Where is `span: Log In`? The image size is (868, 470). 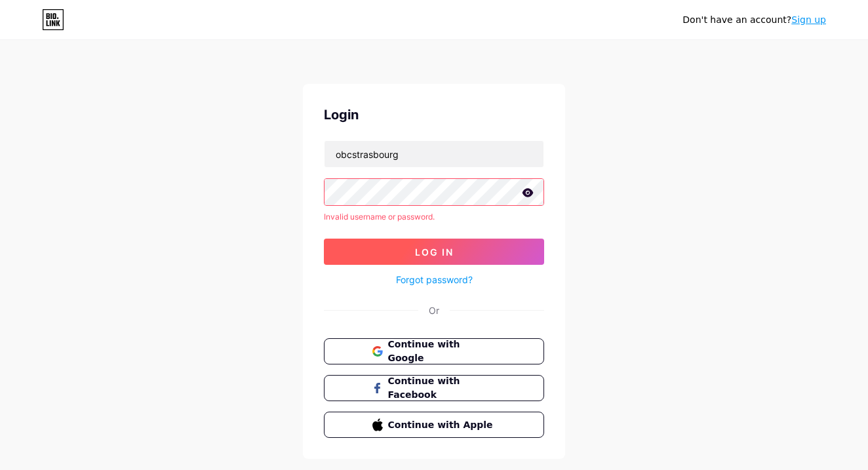
span: Log In is located at coordinates (434, 252).